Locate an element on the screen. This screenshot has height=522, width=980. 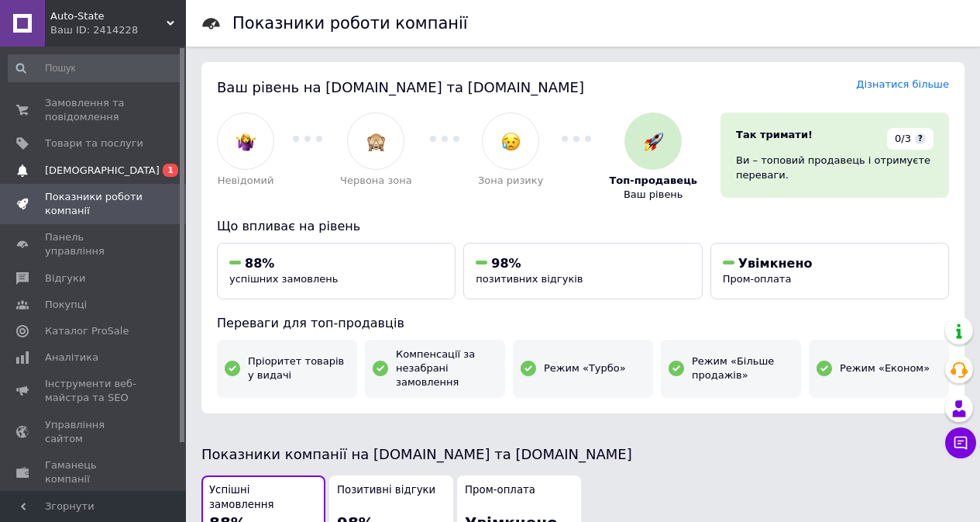
span: Увімкнено is located at coordinates (775, 263).